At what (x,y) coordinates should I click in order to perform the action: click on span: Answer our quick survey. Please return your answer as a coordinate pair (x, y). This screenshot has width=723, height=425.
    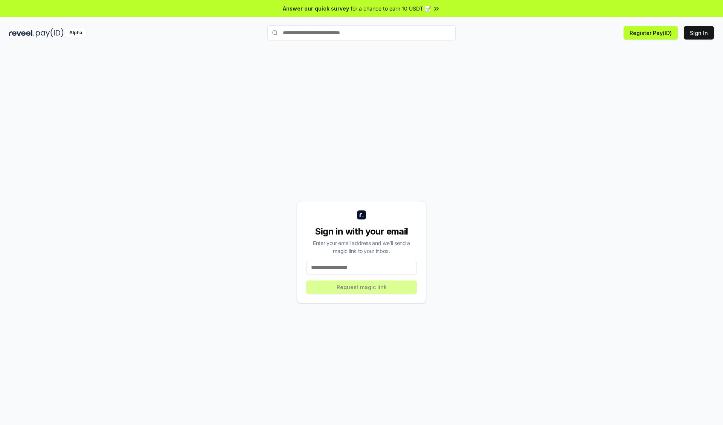
    Looking at the image, I should click on (316, 8).